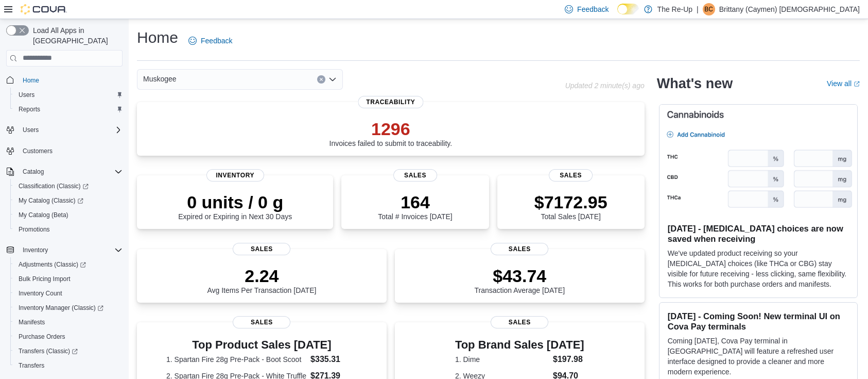 The image size is (868, 379). I want to click on p: $43.74, so click(520, 276).